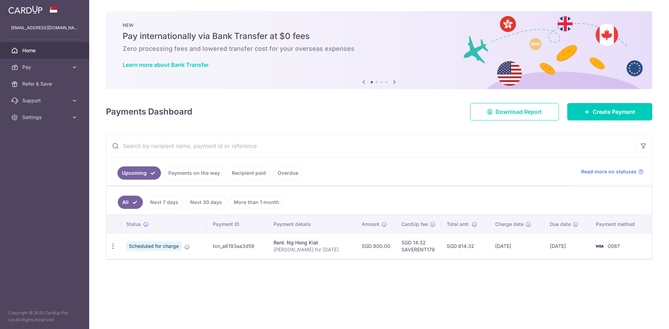 The height and width of the screenshot is (329, 669). What do you see at coordinates (509, 224) in the screenshot?
I see `span: Charge date` at bounding box center [509, 224].